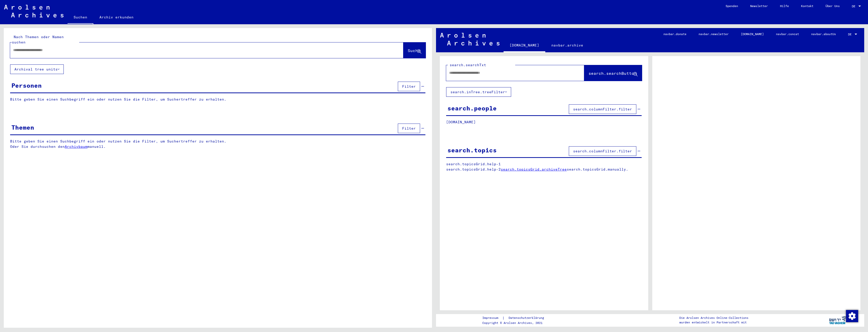 The image size is (868, 332). What do you see at coordinates (76, 147) in the screenshot?
I see `a: Archivbaum` at bounding box center [76, 147].